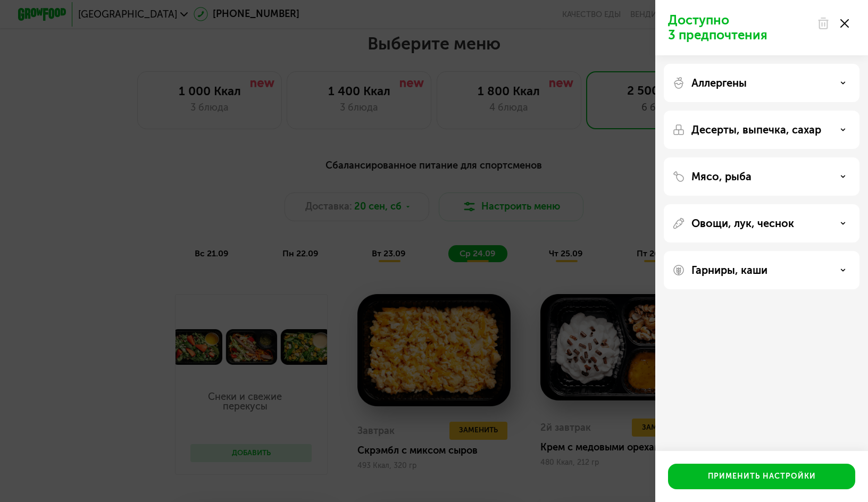 Image resolution: width=868 pixels, height=502 pixels. I want to click on p: Доступно 3 предпочтения, so click(739, 27).